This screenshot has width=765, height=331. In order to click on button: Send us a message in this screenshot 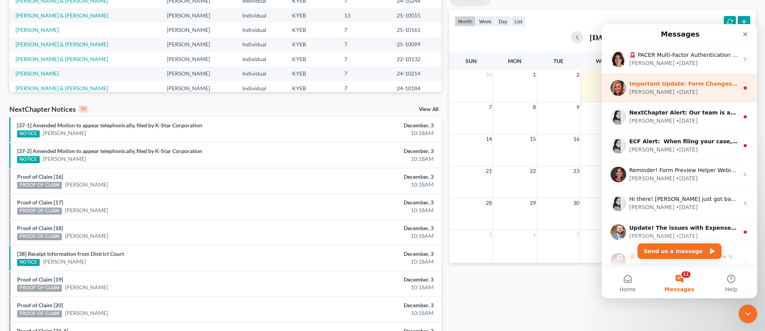, I will do `click(78, 227)`.